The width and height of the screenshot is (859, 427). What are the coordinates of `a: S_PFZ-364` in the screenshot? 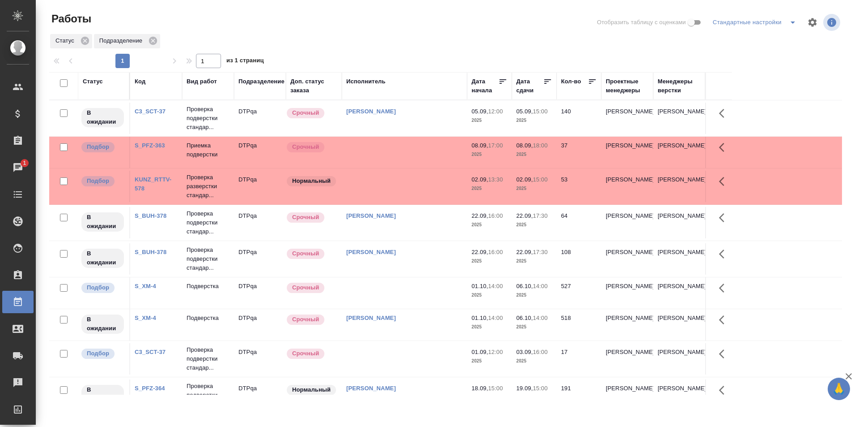 It's located at (150, 388).